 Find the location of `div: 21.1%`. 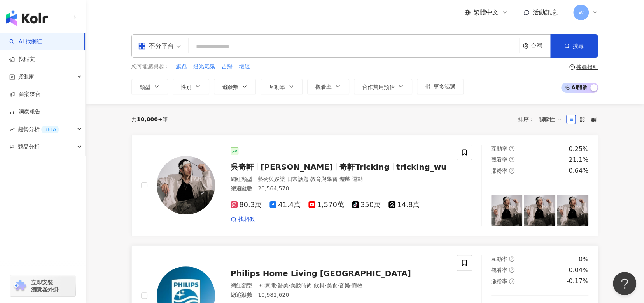

div: 21.1% is located at coordinates (579, 160).